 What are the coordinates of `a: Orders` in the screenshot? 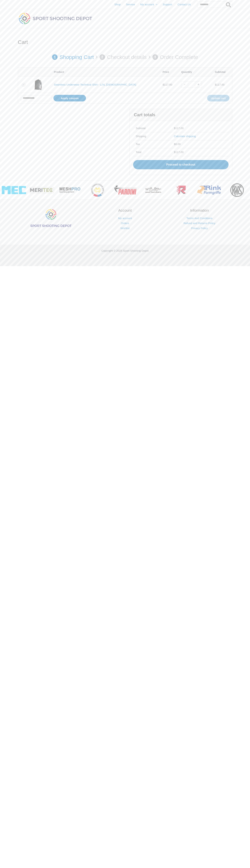 It's located at (125, 223).